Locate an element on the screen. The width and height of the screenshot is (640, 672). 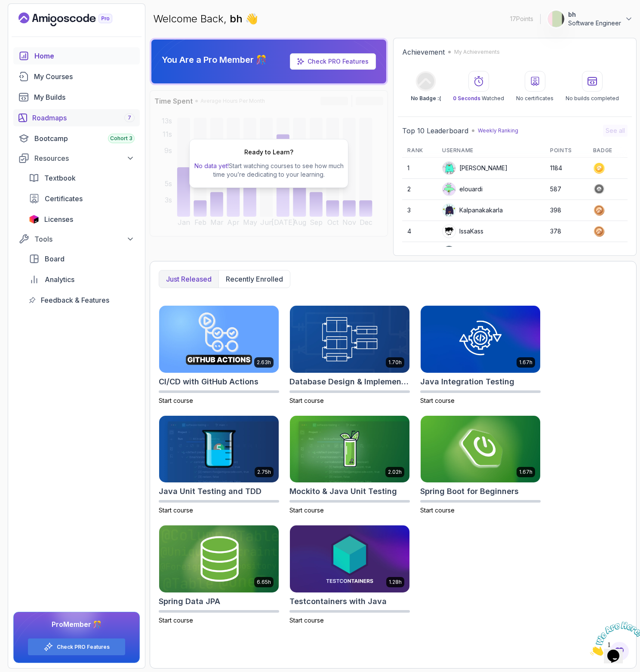
h2: Java Integration Testing is located at coordinates (467, 382).